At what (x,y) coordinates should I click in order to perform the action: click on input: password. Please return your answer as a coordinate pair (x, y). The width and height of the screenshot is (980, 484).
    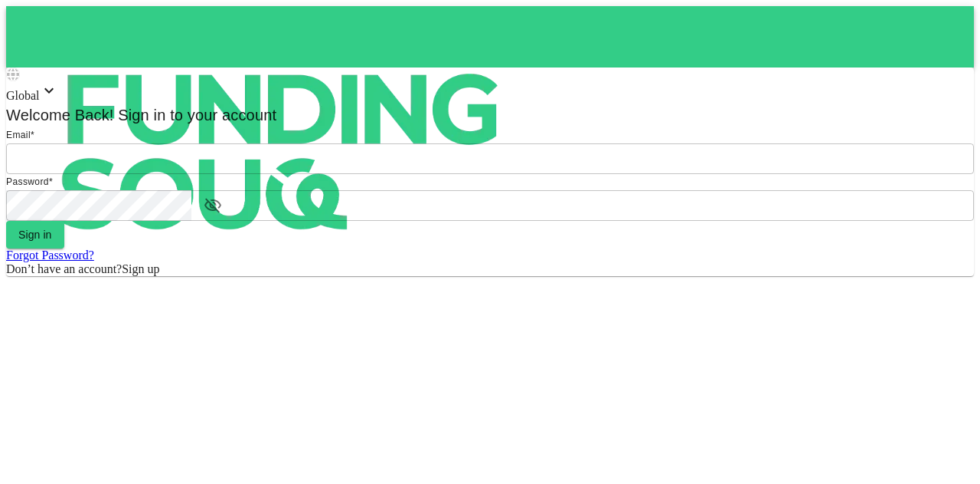
    Looking at the image, I should click on (99, 205).